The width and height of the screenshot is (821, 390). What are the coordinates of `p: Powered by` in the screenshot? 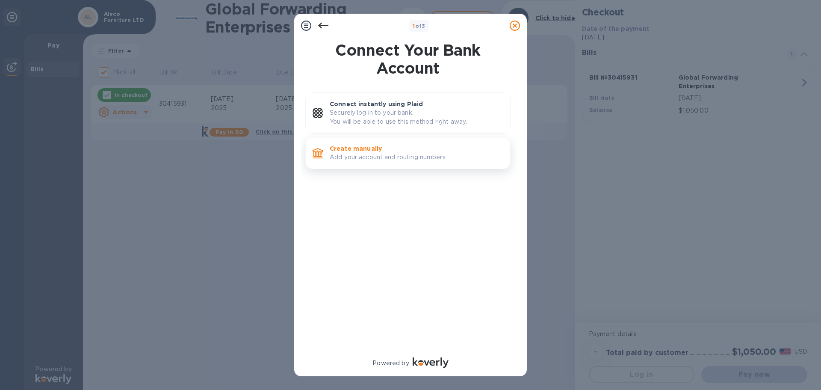 It's located at (390, 363).